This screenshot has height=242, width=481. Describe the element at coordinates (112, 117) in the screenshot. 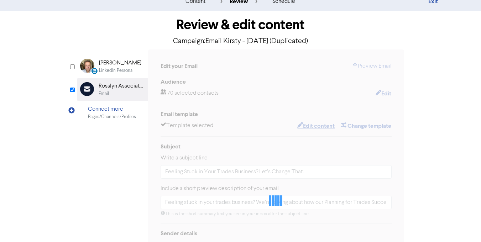

I see `div: Pages/Channels/Profiles` at that location.